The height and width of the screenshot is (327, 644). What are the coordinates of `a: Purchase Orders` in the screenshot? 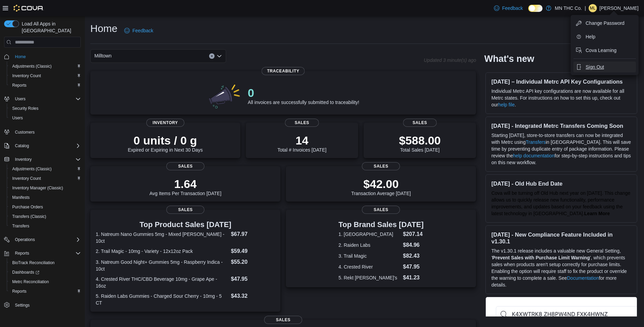 It's located at (27, 207).